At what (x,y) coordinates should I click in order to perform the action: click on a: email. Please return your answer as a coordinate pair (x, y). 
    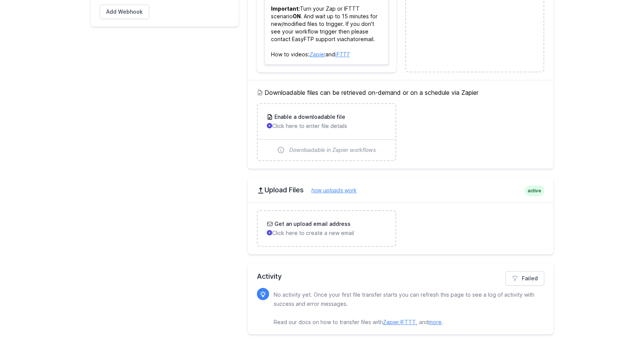
    Looking at the image, I should click on (367, 39).